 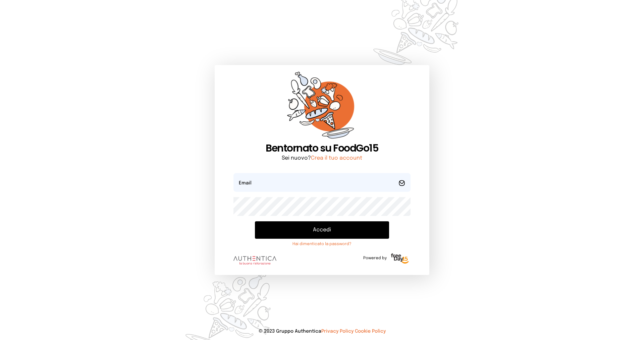 I want to click on a: Cookie Policy, so click(x=370, y=331).